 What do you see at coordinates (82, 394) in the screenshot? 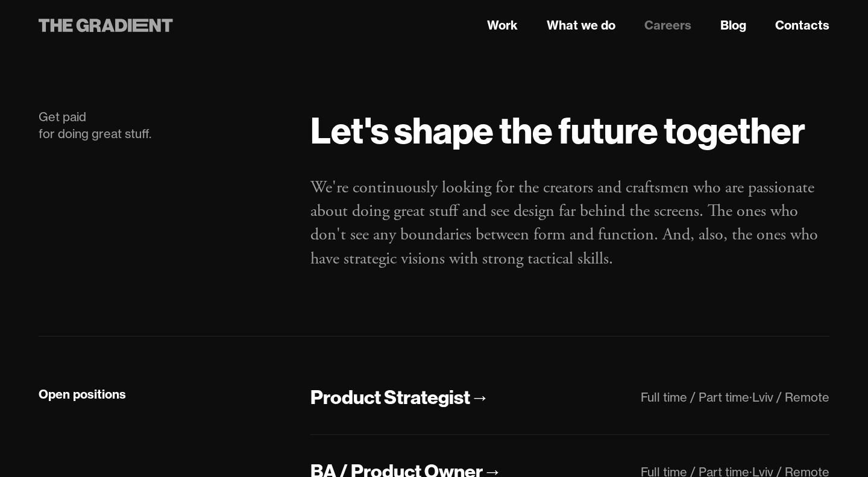
I see `strong: Open positions` at bounding box center [82, 394].